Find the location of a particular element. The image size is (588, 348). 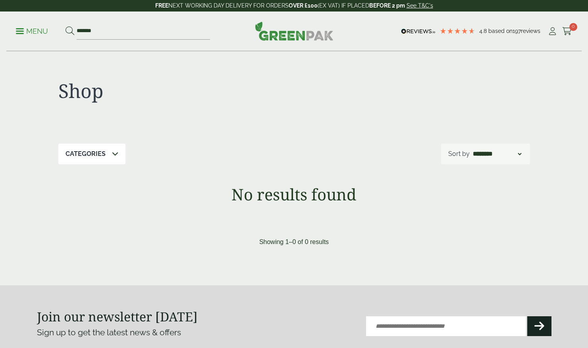

h1: Shop is located at coordinates (176, 91).